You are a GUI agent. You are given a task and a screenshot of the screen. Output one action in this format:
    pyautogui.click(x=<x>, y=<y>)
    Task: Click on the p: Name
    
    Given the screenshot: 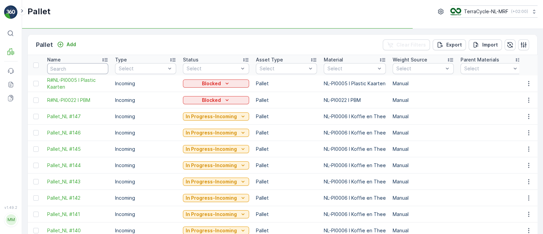 What is the action you would take?
    pyautogui.click(x=54, y=60)
    